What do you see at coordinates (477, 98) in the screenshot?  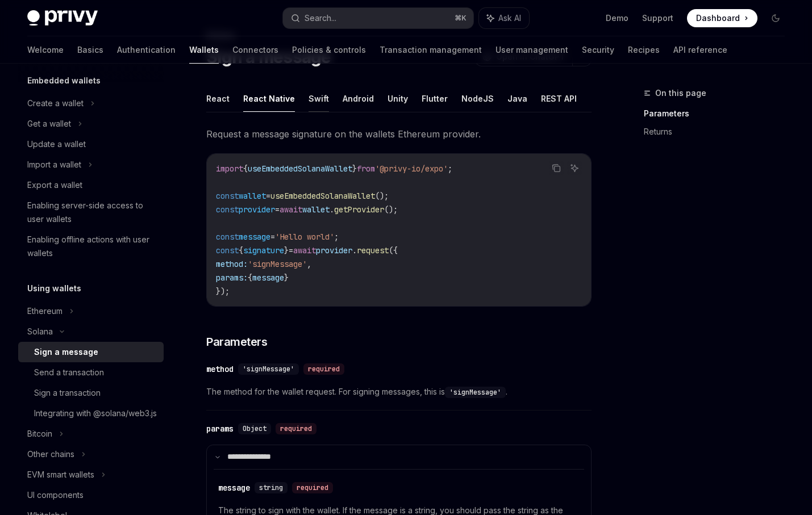 I see `button: NodeJS` at bounding box center [477, 98].